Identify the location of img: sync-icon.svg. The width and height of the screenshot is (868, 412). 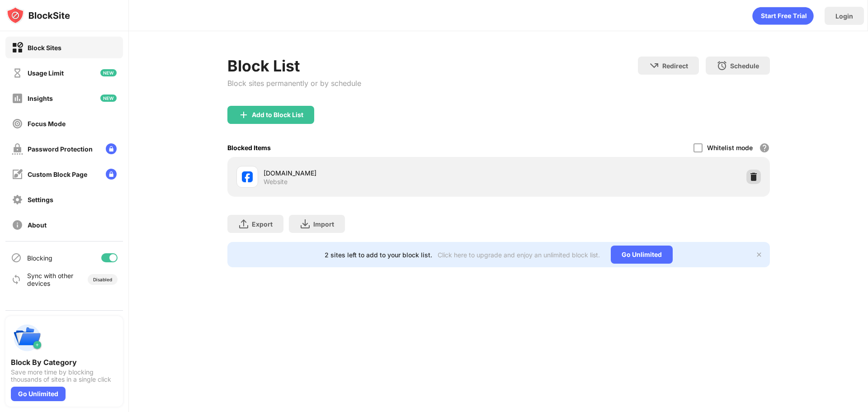
(16, 280).